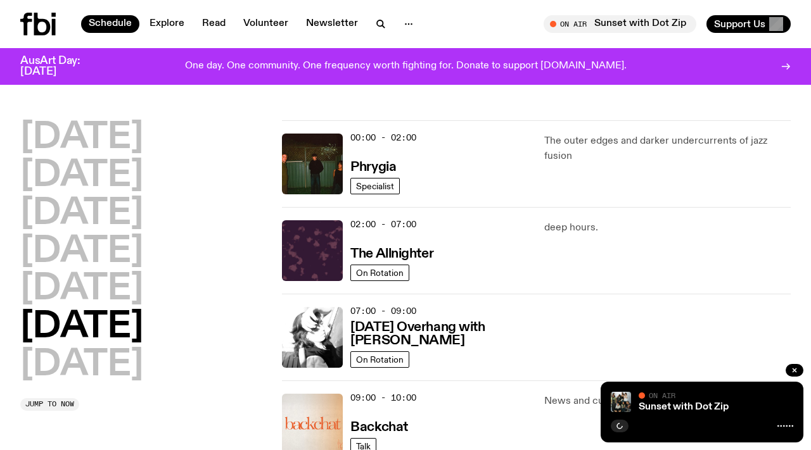  I want to click on h3: The Allnighter, so click(391, 254).